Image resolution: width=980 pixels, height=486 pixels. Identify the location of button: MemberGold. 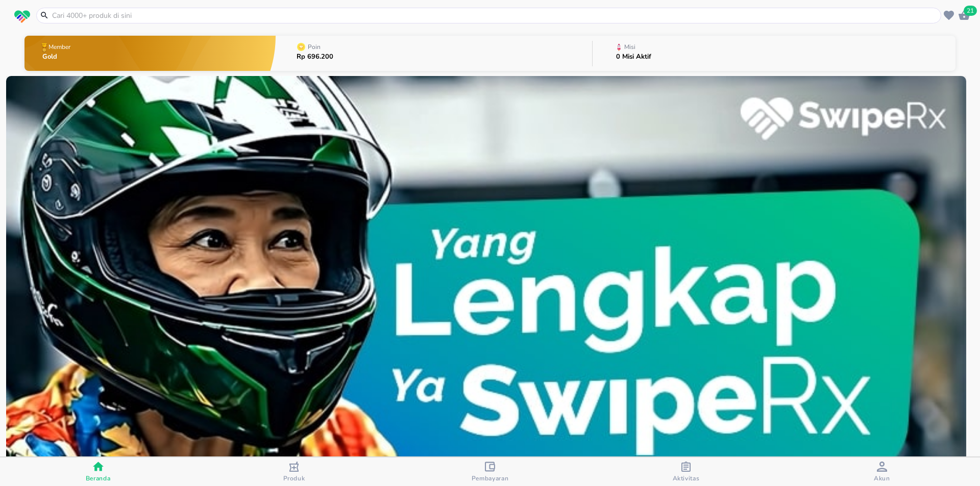
(150, 53).